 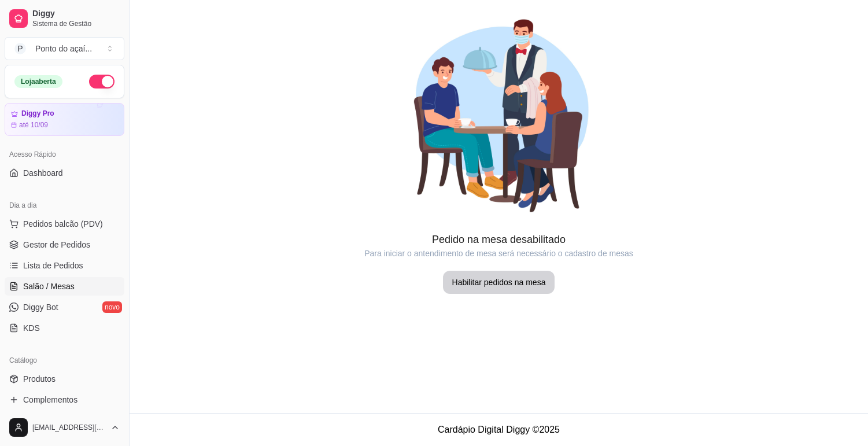 What do you see at coordinates (64, 379) in the screenshot?
I see `a: Produtos` at bounding box center [64, 379].